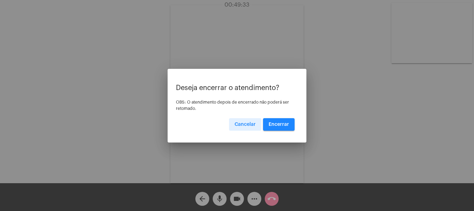  I want to click on span: OBS: O atendimento depois de encerrado não poderá ser retomado., so click(233, 105).